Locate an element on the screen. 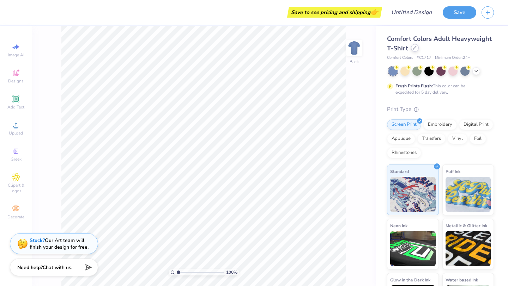  span: Decorate is located at coordinates (16, 217).